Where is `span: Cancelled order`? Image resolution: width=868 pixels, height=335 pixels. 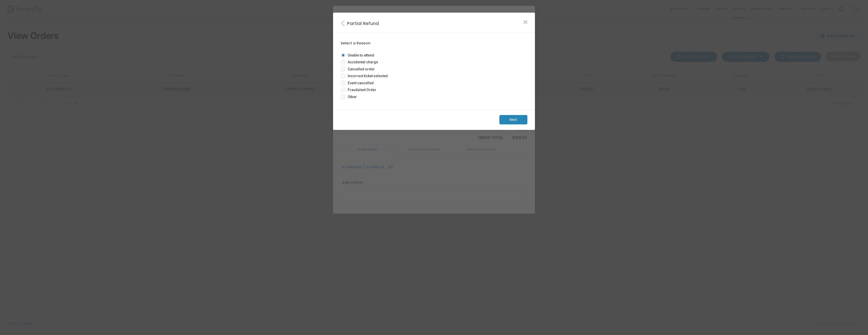 span: Cancelled order is located at coordinates (360, 69).